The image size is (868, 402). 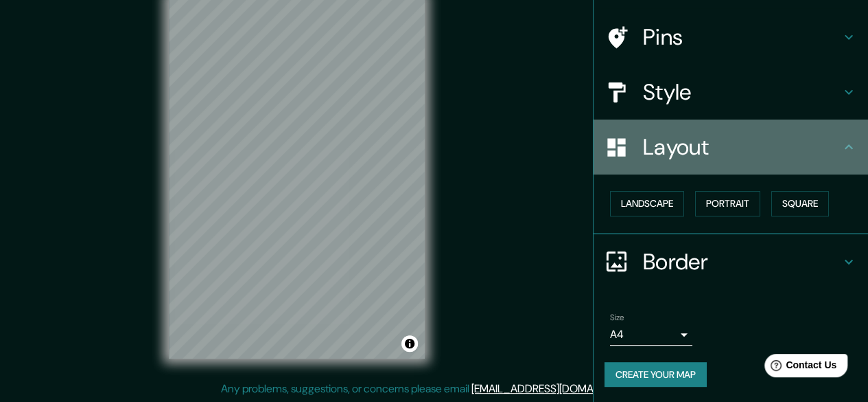 What do you see at coordinates (432, 388) in the screenshot?
I see `p: Any problems, suggestions, or concerns please email .` at bounding box center [432, 388].